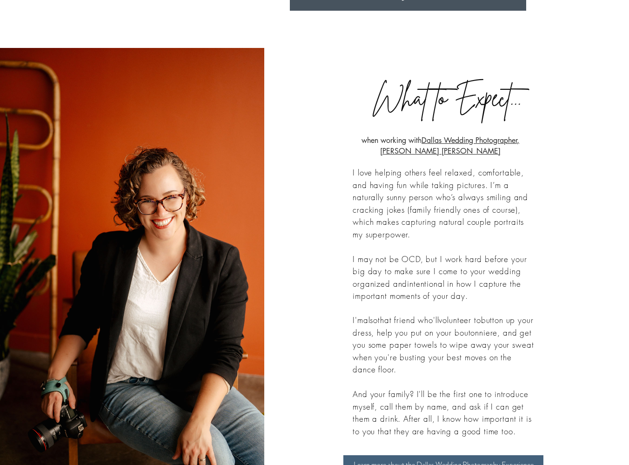  Describe the element at coordinates (443, 344) in the screenshot. I see `span: I'm that friend who'll button up your dress, help you put on your boutonniere, and get you some p...` at that location.